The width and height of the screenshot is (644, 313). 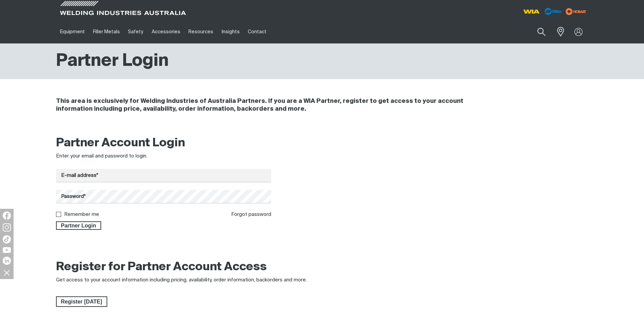 I want to click on label: Remember me, so click(x=81, y=214).